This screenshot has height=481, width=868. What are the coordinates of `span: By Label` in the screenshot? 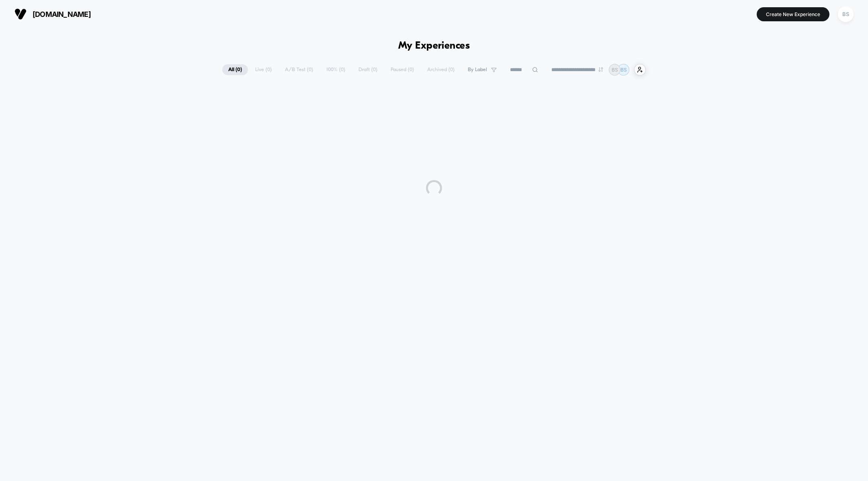 It's located at (478, 69).